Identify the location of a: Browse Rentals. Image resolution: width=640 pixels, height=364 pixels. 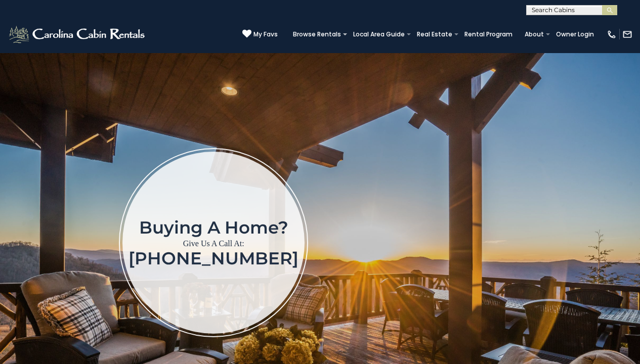
(316, 35).